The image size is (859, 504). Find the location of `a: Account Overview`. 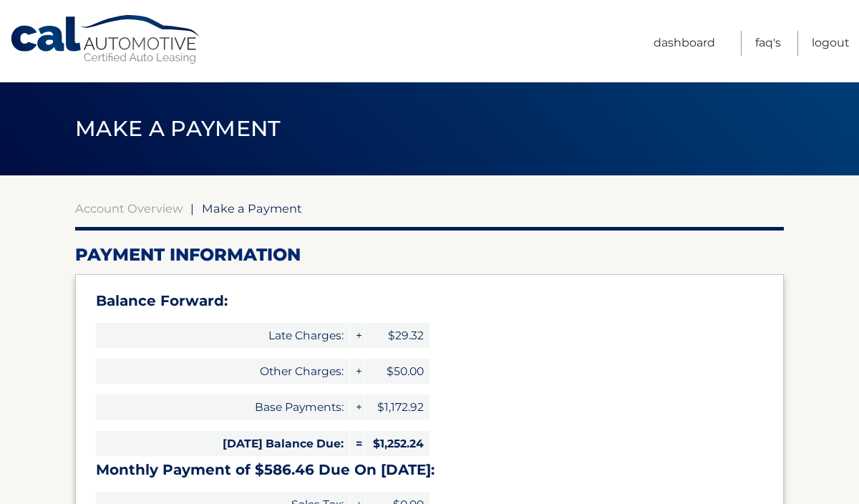

a: Account Overview is located at coordinates (129, 208).